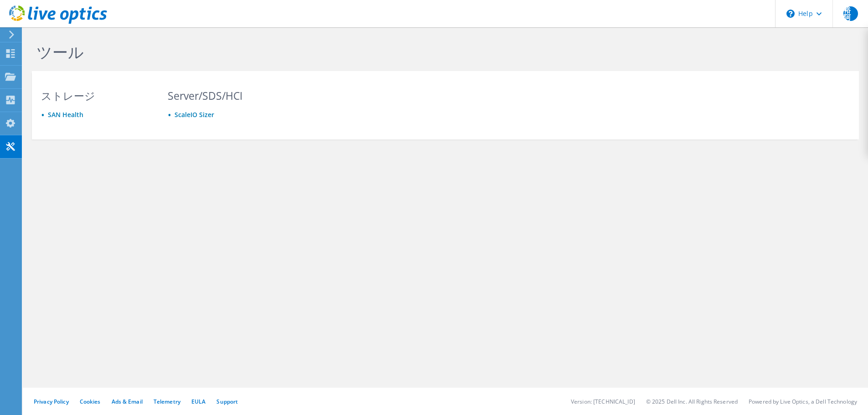 This screenshot has width=868, height=415. What do you see at coordinates (96, 96) in the screenshot?
I see `h3: ストレージ` at bounding box center [96, 96].